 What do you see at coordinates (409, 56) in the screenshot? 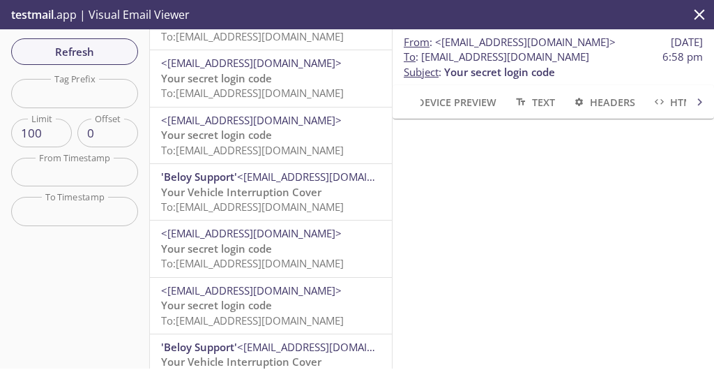
I see `span: To` at bounding box center [409, 56].